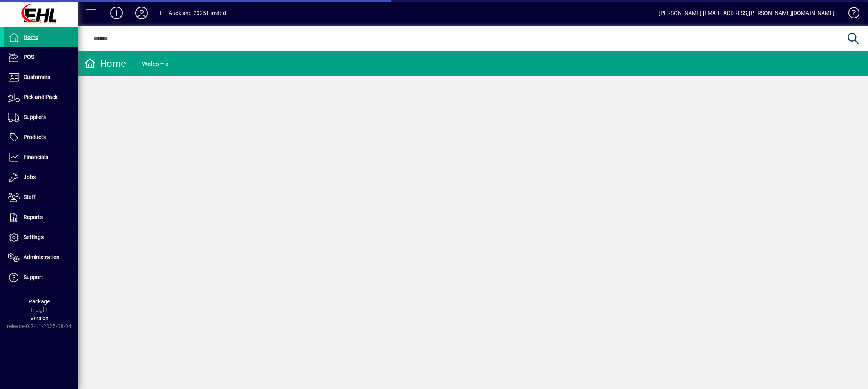  What do you see at coordinates (34, 237) in the screenshot?
I see `span: Settings` at bounding box center [34, 237].